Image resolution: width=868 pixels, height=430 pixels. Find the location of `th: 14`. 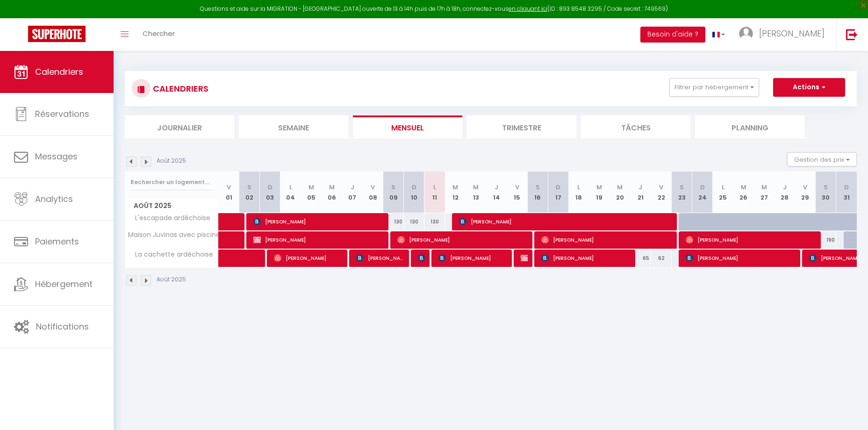

th: 14 is located at coordinates (496, 192).